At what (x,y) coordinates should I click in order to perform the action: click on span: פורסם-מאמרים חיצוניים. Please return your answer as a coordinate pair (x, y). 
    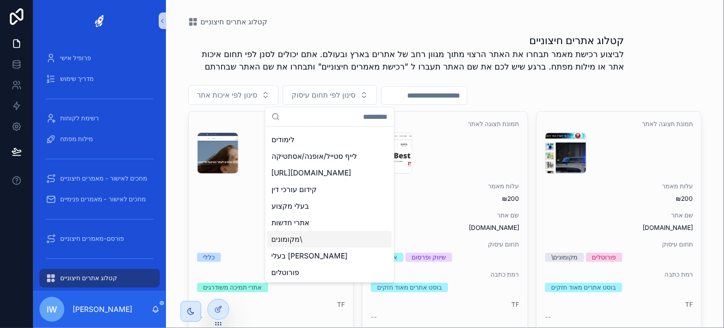
    Looking at the image, I should click on (92, 239).